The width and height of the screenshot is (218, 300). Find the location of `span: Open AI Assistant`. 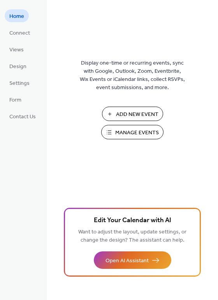

span: Open AI Assistant is located at coordinates (127, 261).